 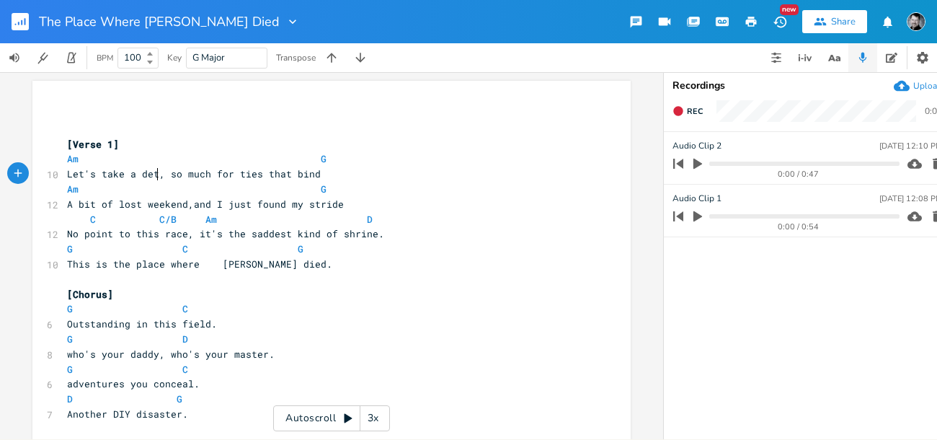 What do you see at coordinates (843, 22) in the screenshot?
I see `div: Share` at bounding box center [843, 22].